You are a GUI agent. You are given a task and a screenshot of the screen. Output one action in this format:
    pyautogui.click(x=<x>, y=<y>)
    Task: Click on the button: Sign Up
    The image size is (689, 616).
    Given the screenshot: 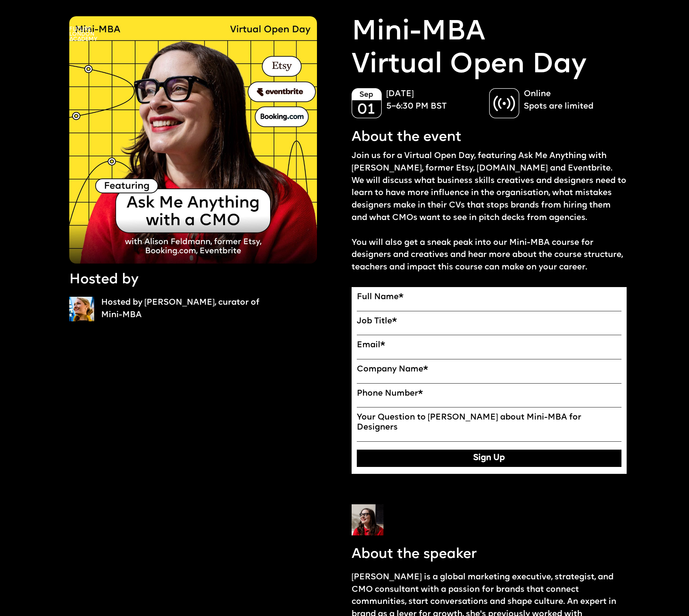 What is the action you would take?
    pyautogui.click(x=489, y=458)
    